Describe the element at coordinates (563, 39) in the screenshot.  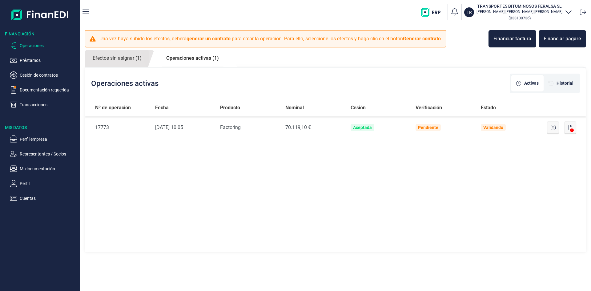
I see `div: Financiar pagaré` at that location.